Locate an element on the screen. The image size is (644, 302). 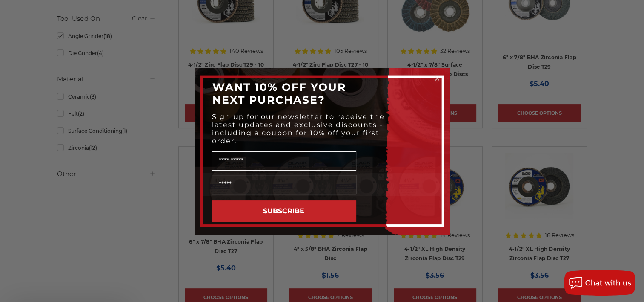
input: Email is located at coordinates (284, 184).